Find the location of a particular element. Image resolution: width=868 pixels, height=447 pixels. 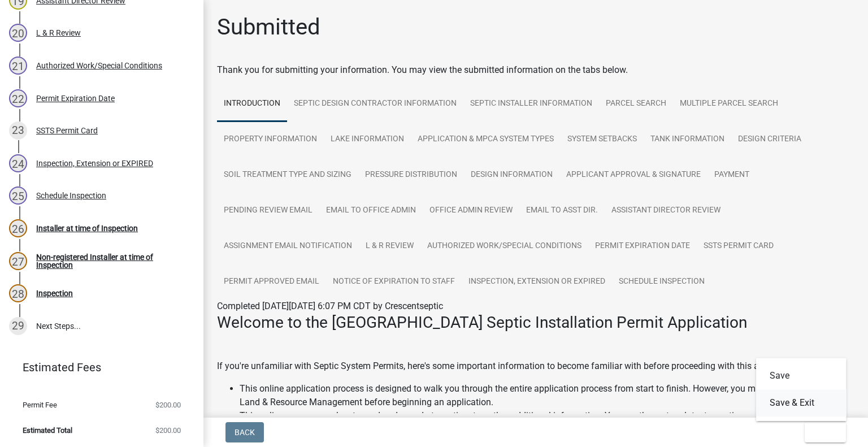

div: L & R Review is located at coordinates (58, 33).